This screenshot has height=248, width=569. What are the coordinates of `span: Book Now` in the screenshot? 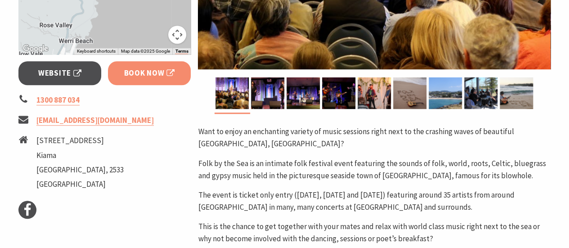 It's located at (149, 73).